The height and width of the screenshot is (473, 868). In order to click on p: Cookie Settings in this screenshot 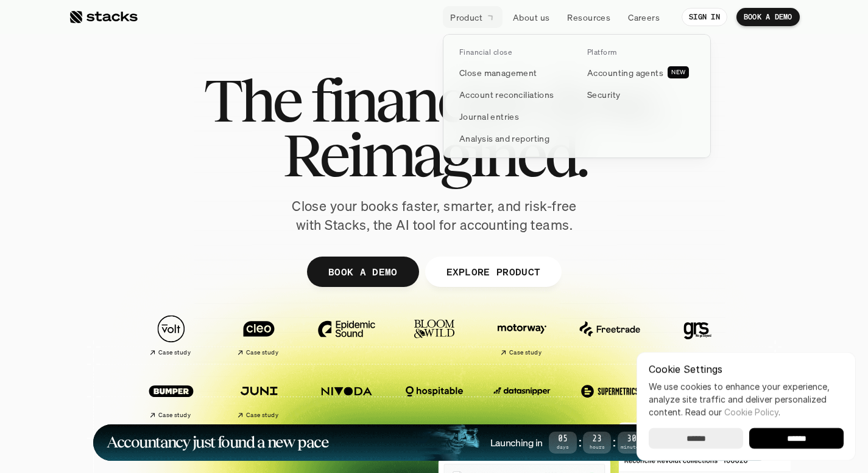, I will do `click(746, 369)`.